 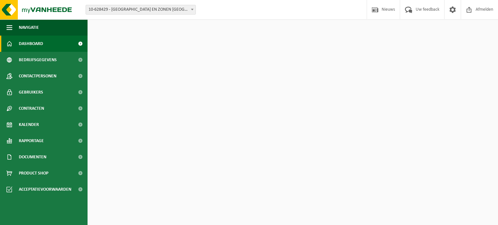 What do you see at coordinates (31, 141) in the screenshot?
I see `span: Rapportage` at bounding box center [31, 141].